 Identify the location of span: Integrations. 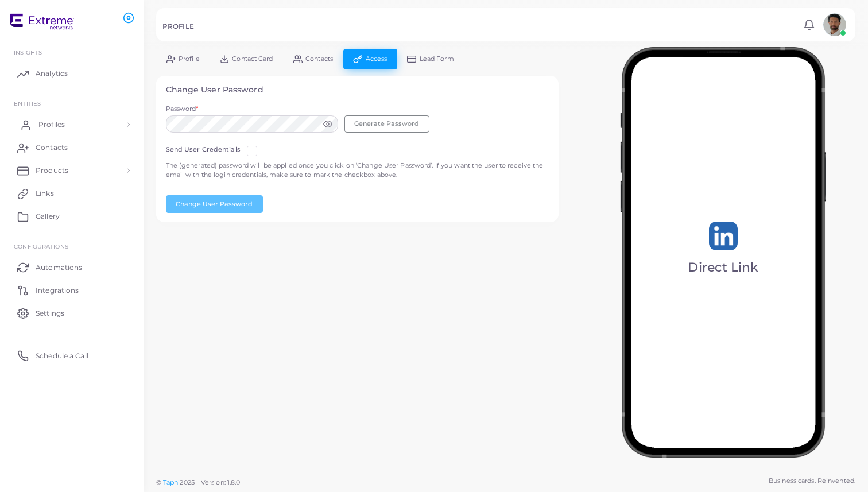
(57, 290).